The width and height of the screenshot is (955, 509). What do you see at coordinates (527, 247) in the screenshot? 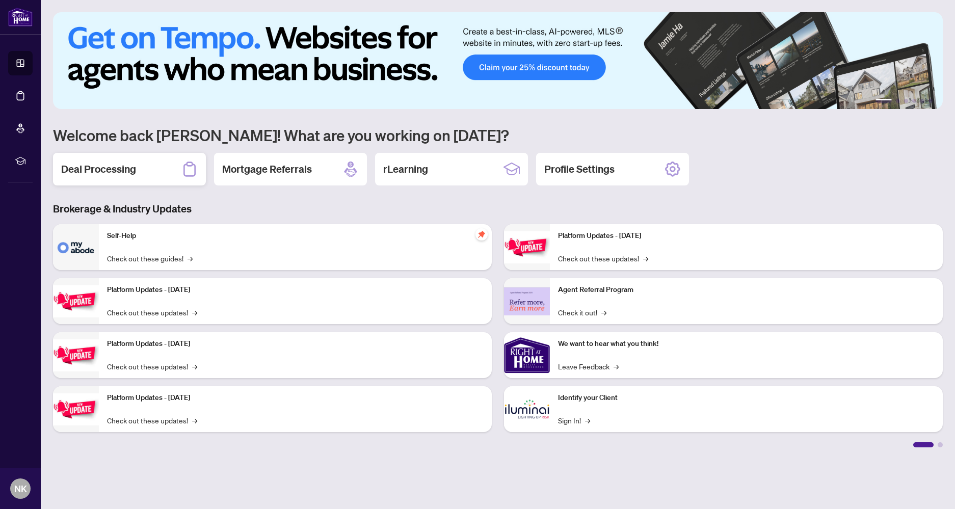
I see `img: Platform Updates - June 23, 2025` at bounding box center [527, 247].